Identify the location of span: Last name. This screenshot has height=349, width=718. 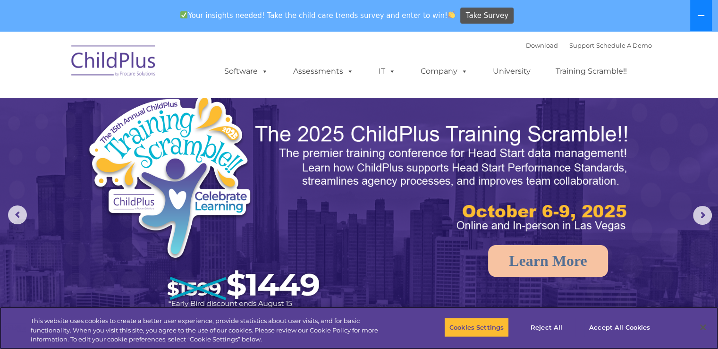
(145, 66).